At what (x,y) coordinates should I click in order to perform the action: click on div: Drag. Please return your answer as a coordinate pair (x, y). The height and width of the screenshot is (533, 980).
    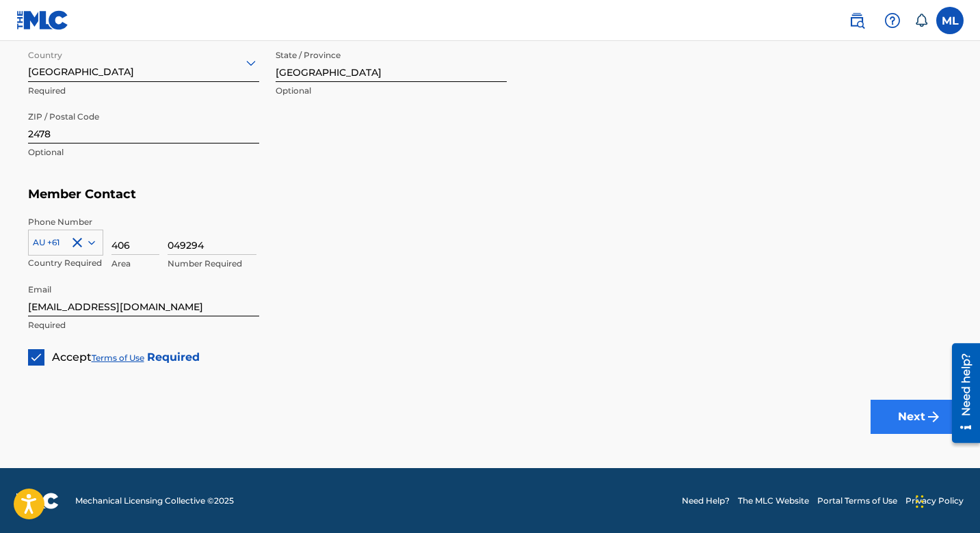
    Looking at the image, I should click on (920, 502).